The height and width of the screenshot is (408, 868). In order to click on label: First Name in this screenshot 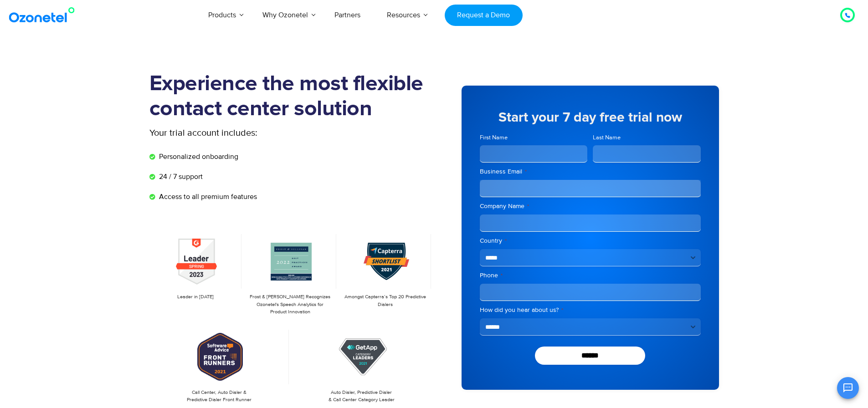, I will do `click(533, 138)`.